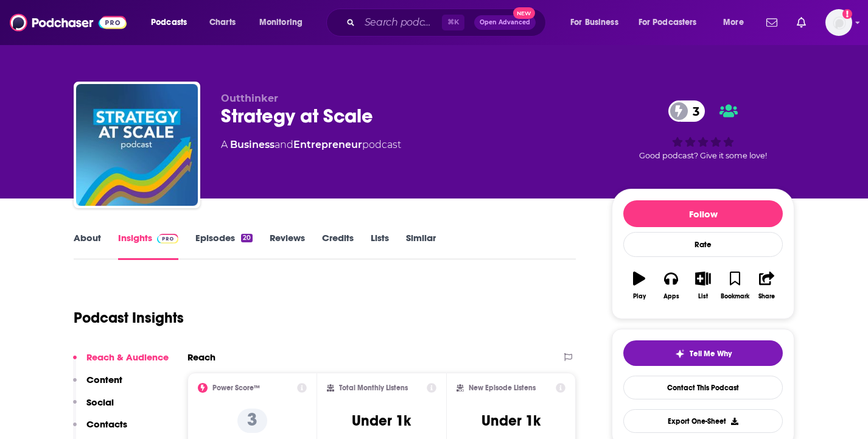 This screenshot has width=868, height=439. Describe the element at coordinates (703, 130) in the screenshot. I see `div: 3Good podcast? Give it some love!` at that location.